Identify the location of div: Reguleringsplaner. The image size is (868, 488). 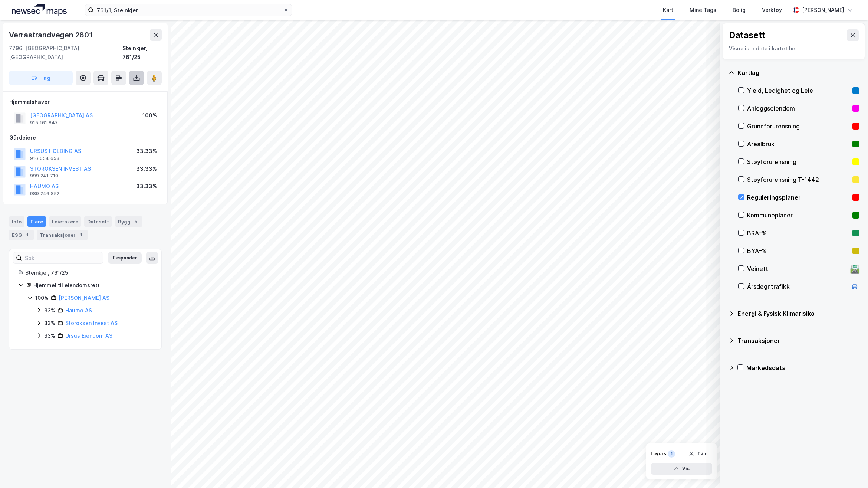
(798, 198).